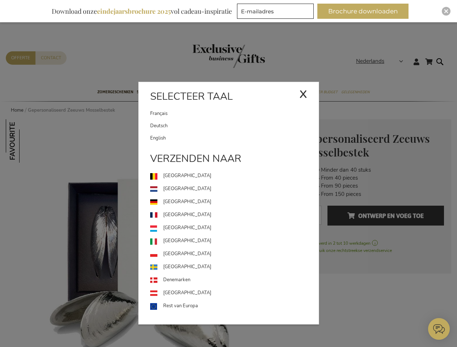 The width and height of the screenshot is (457, 347). I want to click on a: Français, so click(225, 114).